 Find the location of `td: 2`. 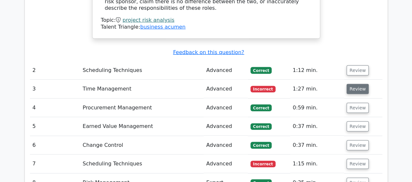

td: 2 is located at coordinates (55, 70).